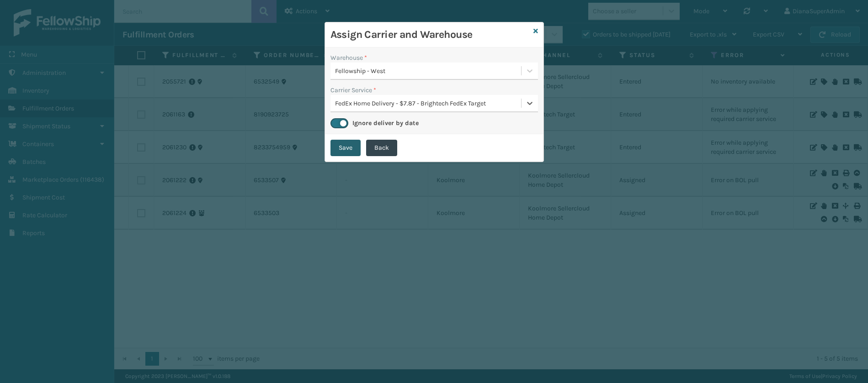  I want to click on div: Fellowship - West, so click(428, 71).